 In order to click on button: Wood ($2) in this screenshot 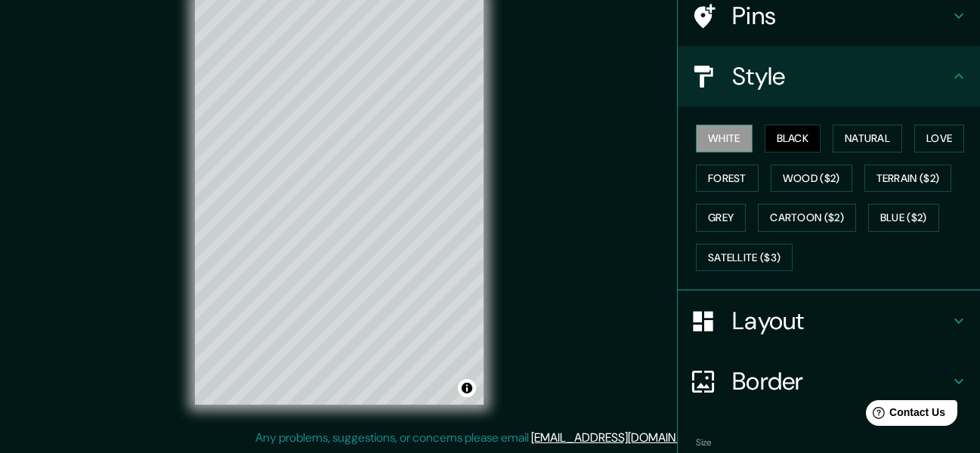, I will do `click(812, 178)`.